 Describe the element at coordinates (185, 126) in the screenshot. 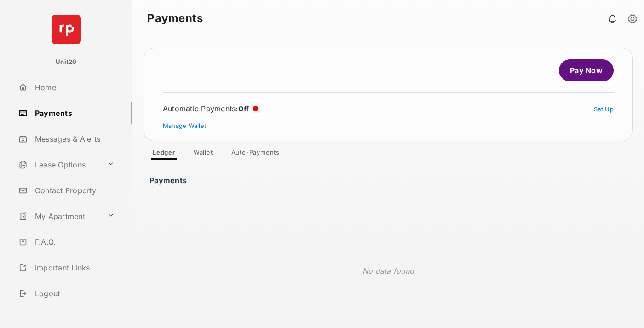

I see `a: Manage Wallet` at that location.